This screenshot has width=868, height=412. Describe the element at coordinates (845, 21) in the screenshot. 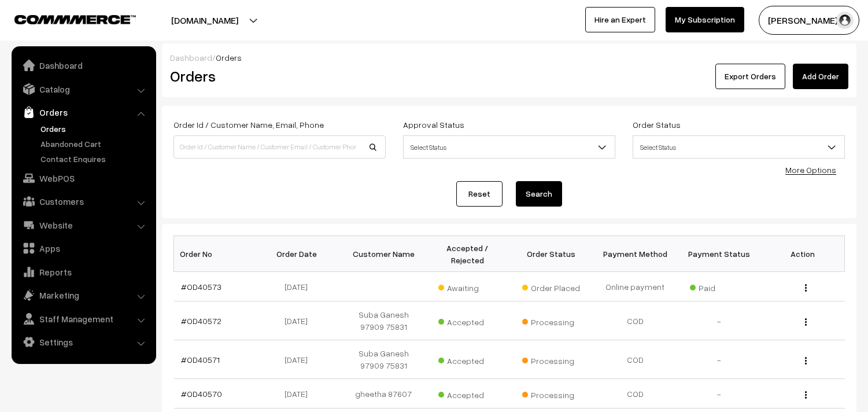

I see `img: user` at that location.